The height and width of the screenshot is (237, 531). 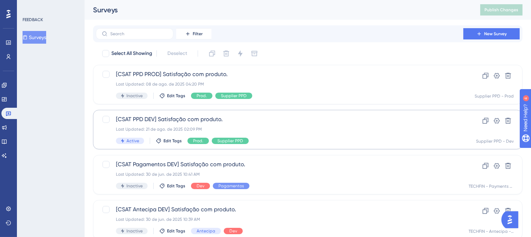 What do you see at coordinates (279, 74) in the screenshot?
I see `span: [CSAT PPD PROD] Satisfação com produto.` at bounding box center [279, 74].